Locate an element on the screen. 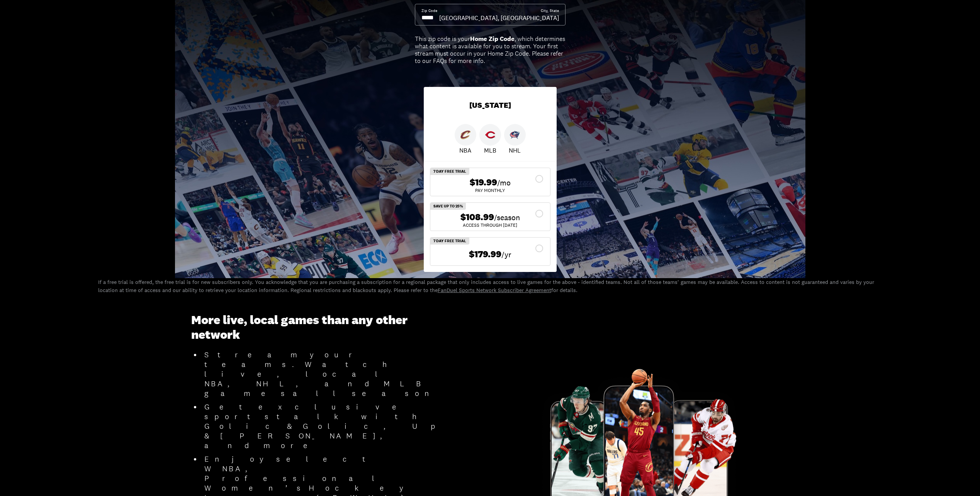 The width and height of the screenshot is (980, 496). div: Zip Code is located at coordinates (429, 11).